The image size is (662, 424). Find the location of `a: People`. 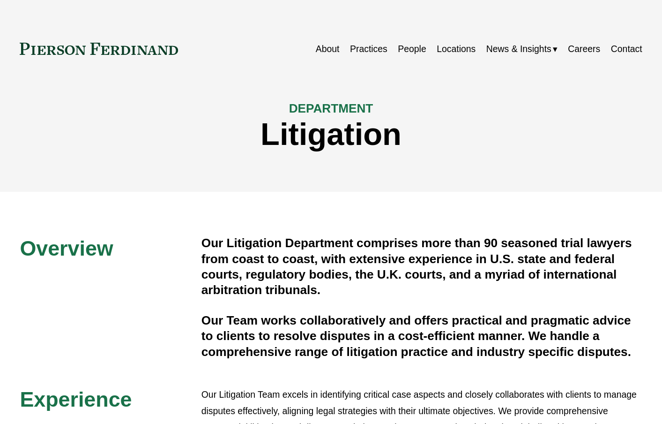

a: People is located at coordinates (412, 49).